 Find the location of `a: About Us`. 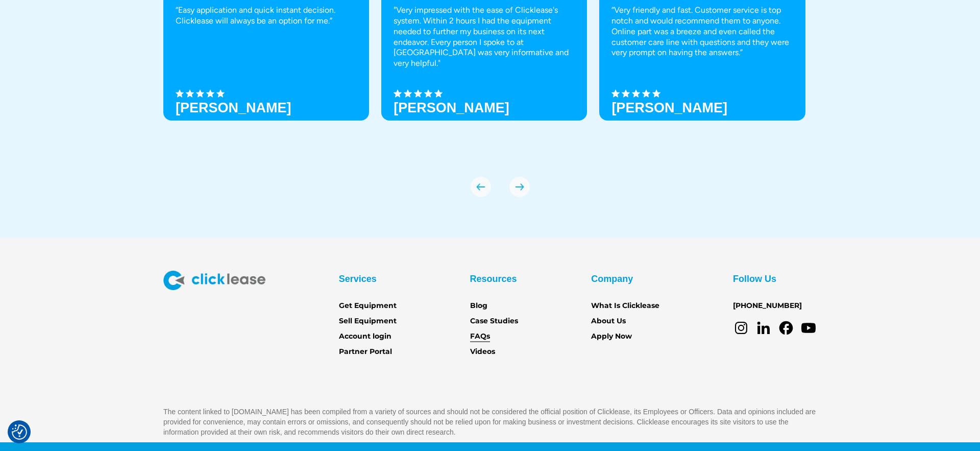

a: About Us is located at coordinates (608, 321).